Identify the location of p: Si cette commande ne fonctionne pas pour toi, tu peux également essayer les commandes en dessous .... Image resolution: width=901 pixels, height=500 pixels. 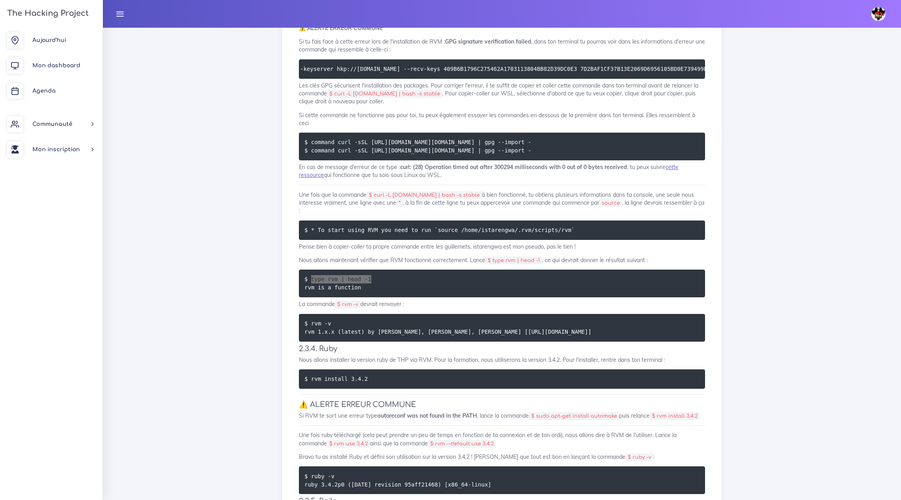
(502, 119).